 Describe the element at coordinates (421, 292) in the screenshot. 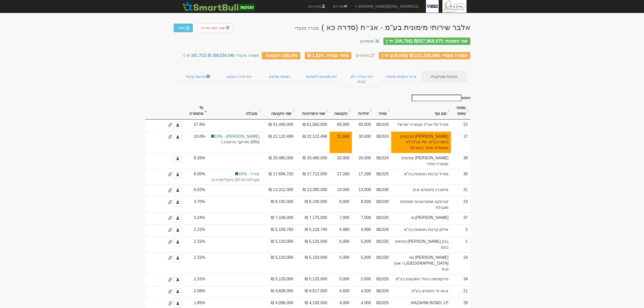

I see `td: א-טו-זד פיננסים בע"מ` at that location.